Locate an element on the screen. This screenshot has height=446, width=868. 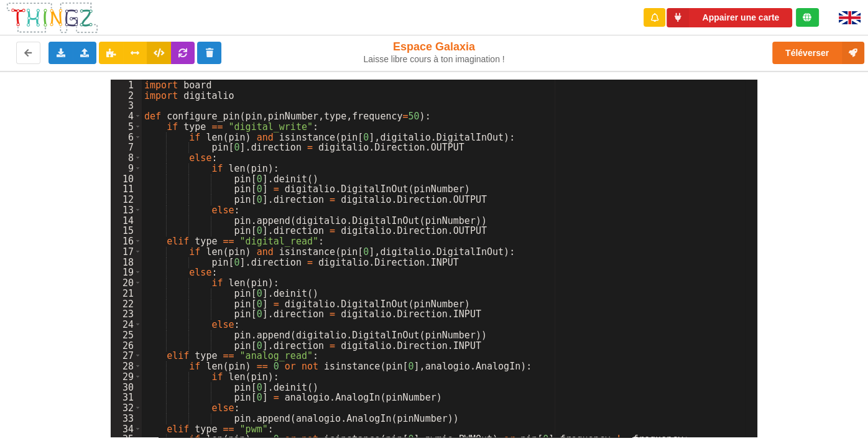
div: 33 is located at coordinates (127, 418).